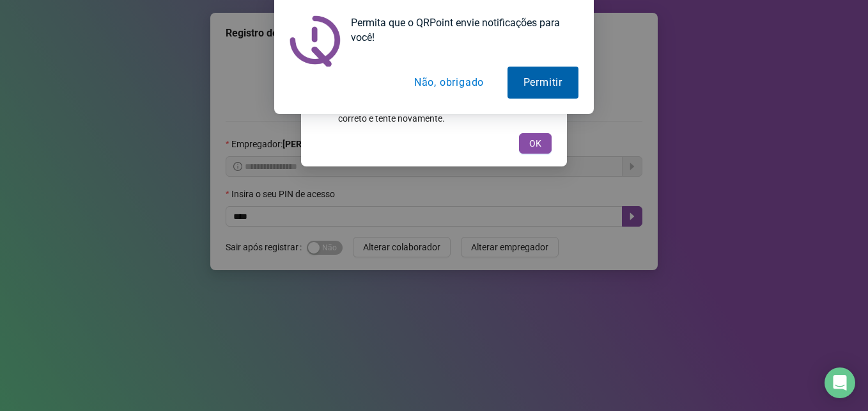 The height and width of the screenshot is (411, 868). What do you see at coordinates (316, 41) in the screenshot?
I see `img: notification icon` at bounding box center [316, 41].